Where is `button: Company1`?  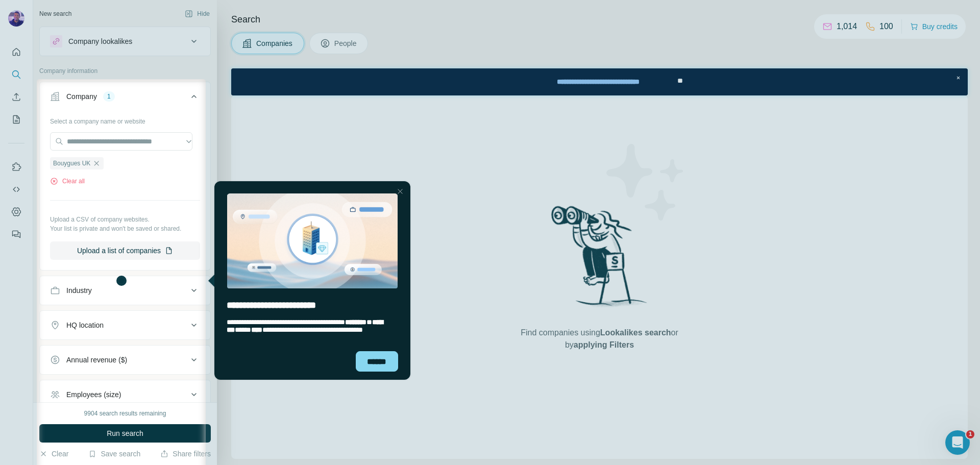
button: Company1 is located at coordinates (125, 99).